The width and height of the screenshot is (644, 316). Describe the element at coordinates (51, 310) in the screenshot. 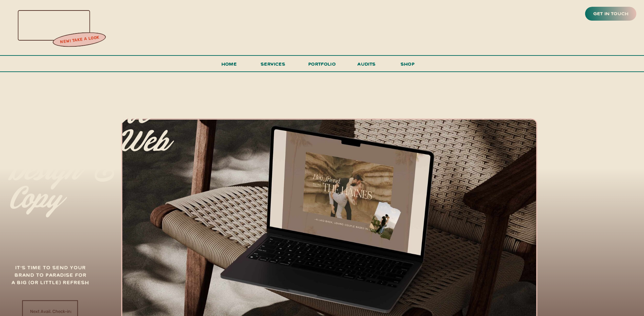

I see `h3: Next Avail. Check-in:` at that location.